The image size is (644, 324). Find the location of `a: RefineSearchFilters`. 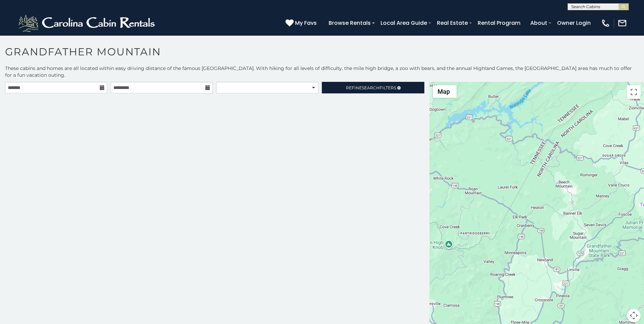

a: RefineSearchFilters is located at coordinates (373, 88).